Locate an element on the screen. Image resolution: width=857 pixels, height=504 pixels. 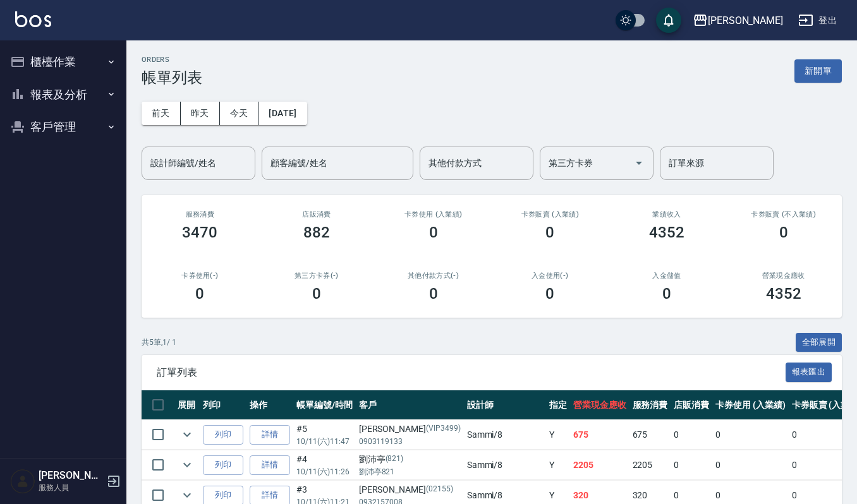
th: 設計師 is located at coordinates (505, 405).